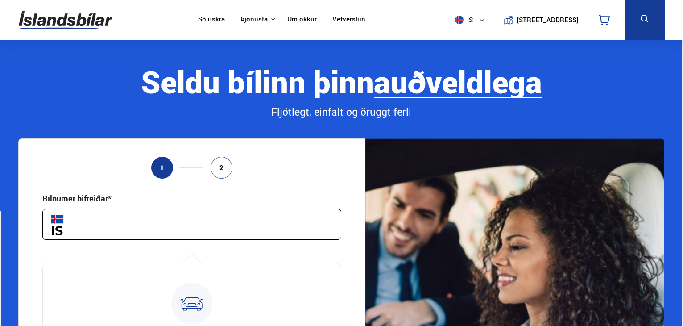 Image resolution: width=683 pixels, height=326 pixels. I want to click on a: Vefverslun, so click(349, 20).